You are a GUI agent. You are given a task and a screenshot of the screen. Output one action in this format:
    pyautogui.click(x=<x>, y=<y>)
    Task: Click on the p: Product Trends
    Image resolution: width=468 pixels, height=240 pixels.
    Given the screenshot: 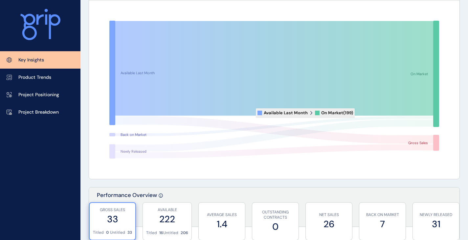 What is the action you would take?
    pyautogui.click(x=35, y=77)
    